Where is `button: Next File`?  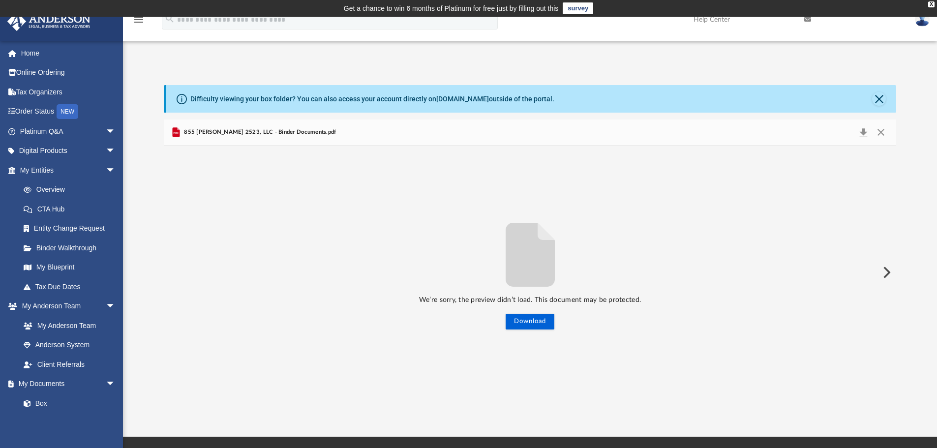 button: Next File is located at coordinates (885, 272).